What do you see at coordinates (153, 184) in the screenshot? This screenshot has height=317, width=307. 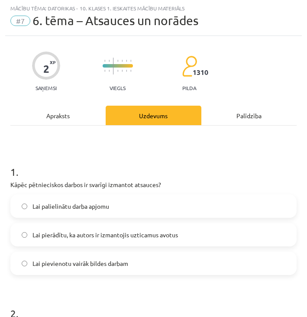 I see `p: Kāpēc pētnieciskos darbos ir svarīgi izmantot atsauces?` at bounding box center [153, 184].